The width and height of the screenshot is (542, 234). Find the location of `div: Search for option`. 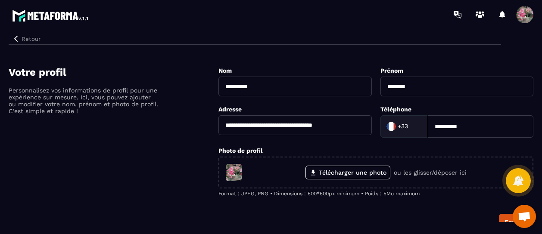

div: Search for option is located at coordinates (404, 127).